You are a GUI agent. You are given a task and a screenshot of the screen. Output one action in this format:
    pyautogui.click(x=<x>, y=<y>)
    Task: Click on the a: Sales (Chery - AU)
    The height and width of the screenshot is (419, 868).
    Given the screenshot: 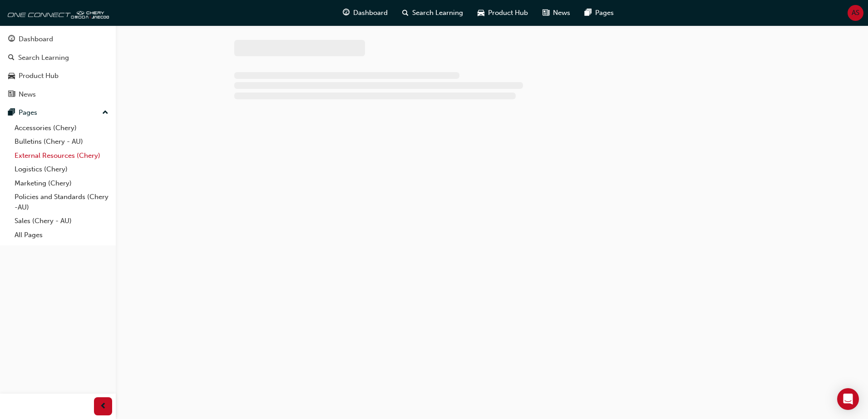 What is the action you would take?
    pyautogui.click(x=61, y=221)
    